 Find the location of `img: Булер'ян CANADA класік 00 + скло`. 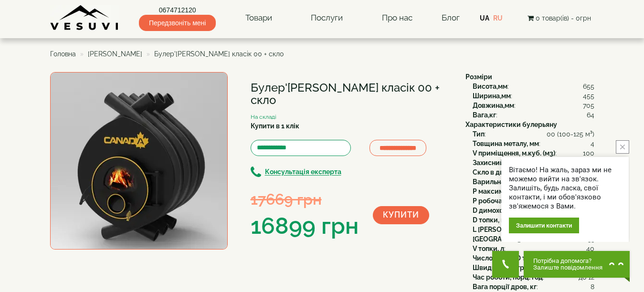

img: Булер'ян CANADA класік 00 + скло is located at coordinates (139, 161).